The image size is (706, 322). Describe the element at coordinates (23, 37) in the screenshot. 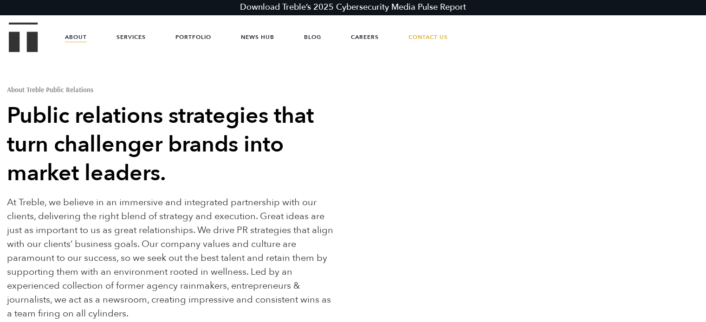

I see `img: Treble logo` at that location.